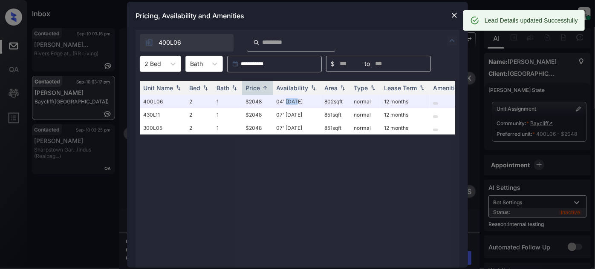 The height and width of the screenshot is (269, 595). What do you see at coordinates (253, 88) in the screenshot?
I see `div: Price` at bounding box center [253, 88].